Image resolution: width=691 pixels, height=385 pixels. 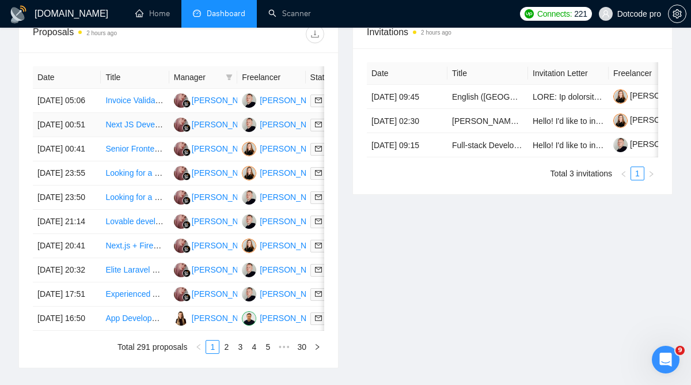 What do you see at coordinates (249, 318) in the screenshot?
I see `img: AP` at bounding box center [249, 318].